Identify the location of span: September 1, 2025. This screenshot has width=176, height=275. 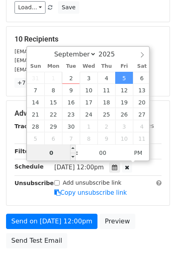
(53, 78).